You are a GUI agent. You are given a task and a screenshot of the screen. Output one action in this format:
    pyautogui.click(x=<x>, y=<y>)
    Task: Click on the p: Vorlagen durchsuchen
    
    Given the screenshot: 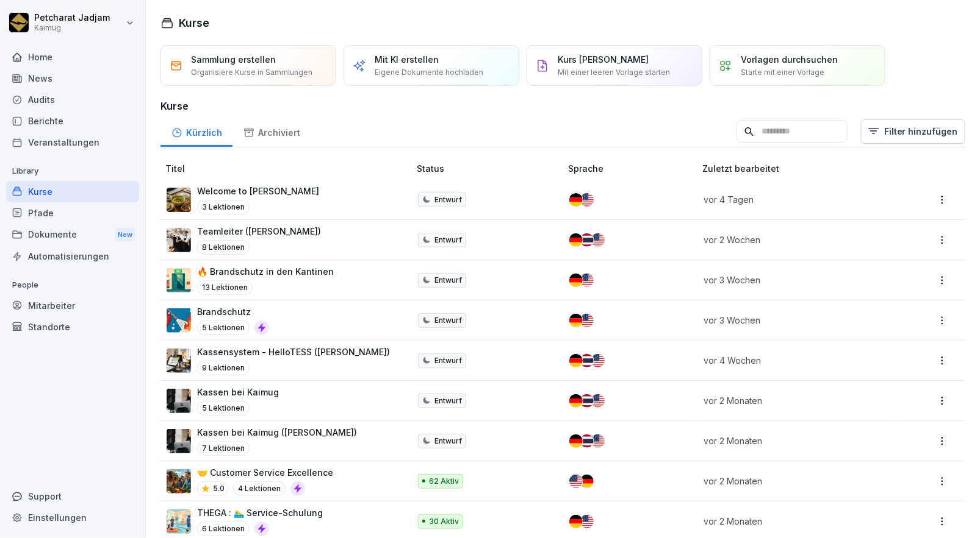 What is the action you would take?
    pyautogui.click(x=789, y=59)
    